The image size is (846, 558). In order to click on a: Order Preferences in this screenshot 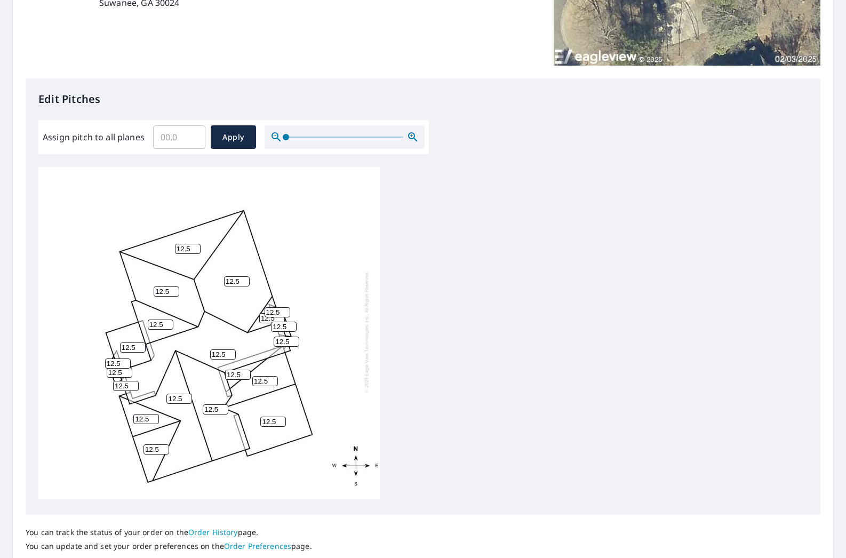, I will do `click(258, 546)`.